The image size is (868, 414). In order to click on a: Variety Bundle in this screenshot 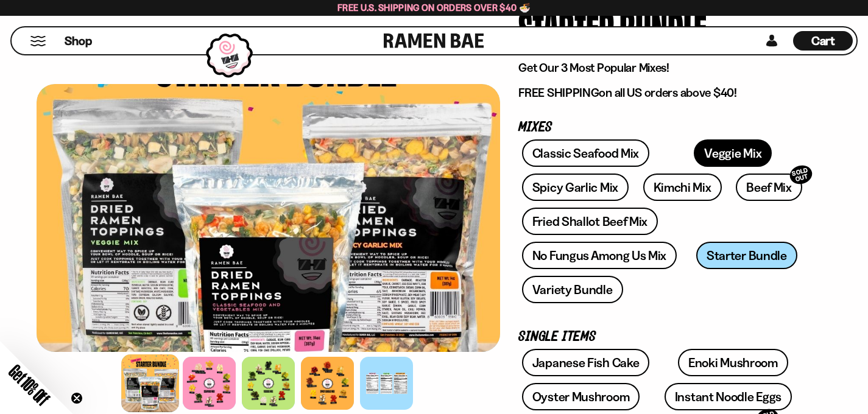, I will do `click(573, 289)`.